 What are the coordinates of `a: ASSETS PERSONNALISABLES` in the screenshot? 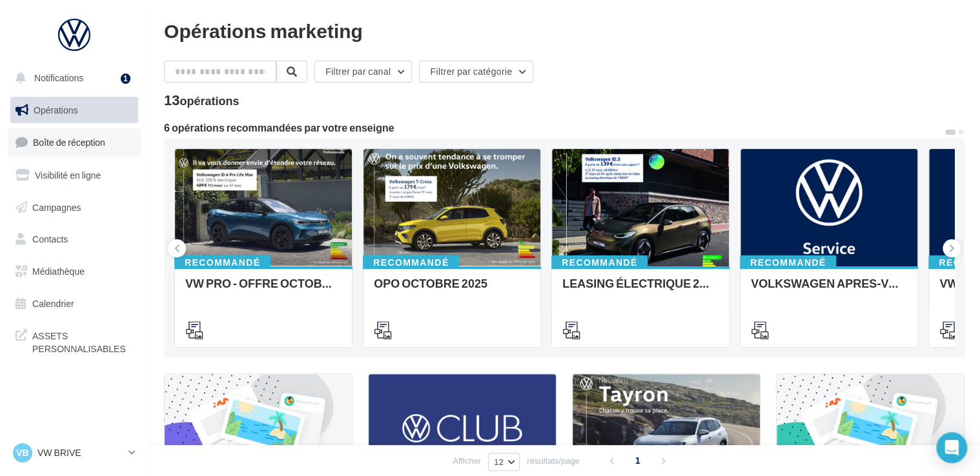 It's located at (74, 341).